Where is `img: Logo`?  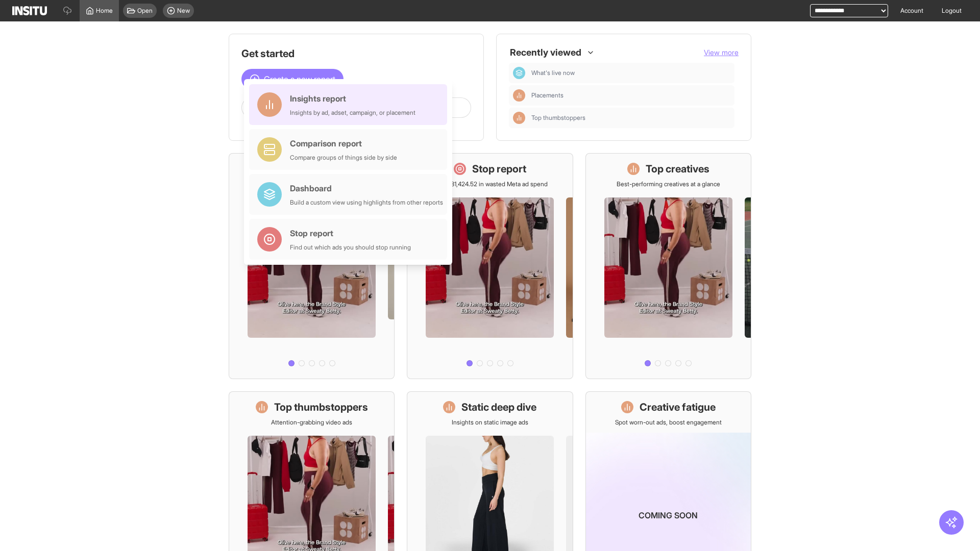 img: Logo is located at coordinates (29, 11).